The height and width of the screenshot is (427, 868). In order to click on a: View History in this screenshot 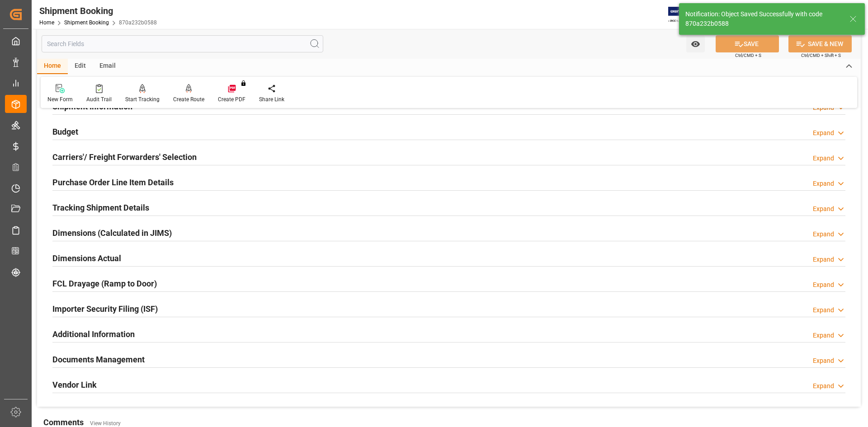, I will do `click(105, 423)`.